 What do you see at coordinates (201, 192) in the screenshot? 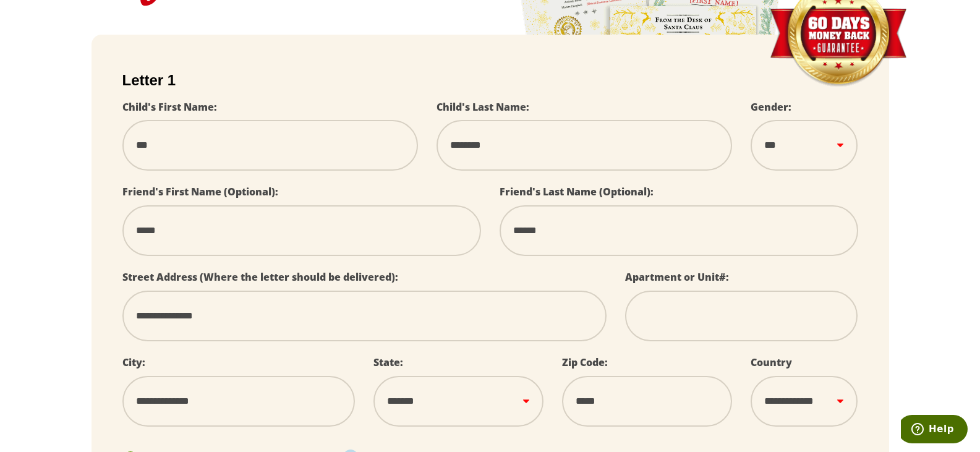
I see `label: Friend's First Name (Optional):` at bounding box center [201, 192].